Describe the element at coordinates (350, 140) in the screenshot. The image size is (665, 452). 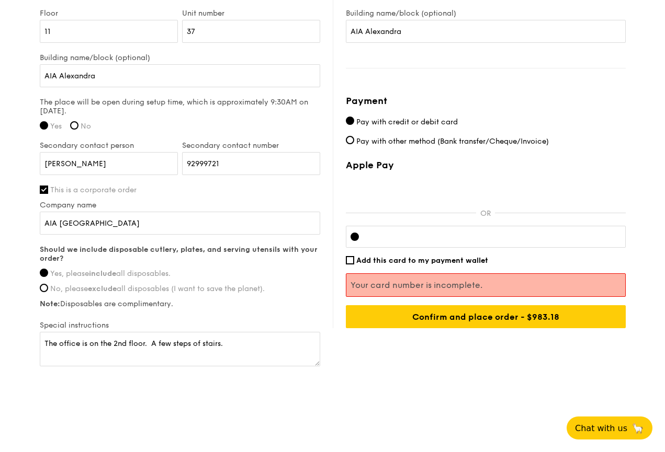
I see `input: Pay with other method (Bank transfer/Cheque/Invoice)` at that location.